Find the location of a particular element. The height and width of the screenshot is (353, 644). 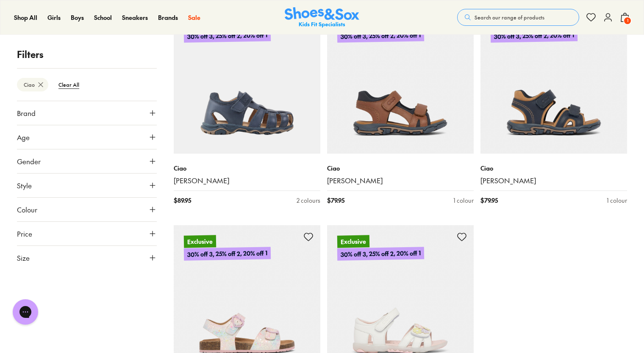

button: Search our range of products is located at coordinates (518, 18).